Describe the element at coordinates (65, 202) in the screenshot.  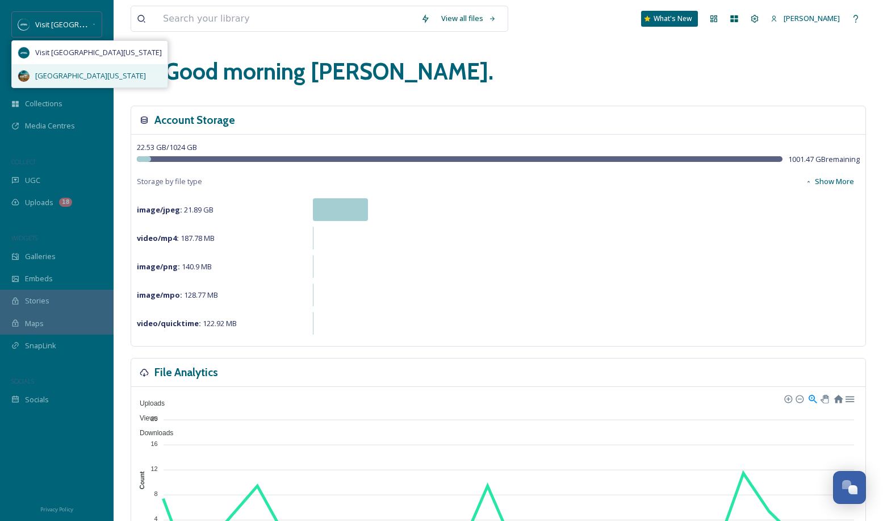
I see `div: 18` at that location.